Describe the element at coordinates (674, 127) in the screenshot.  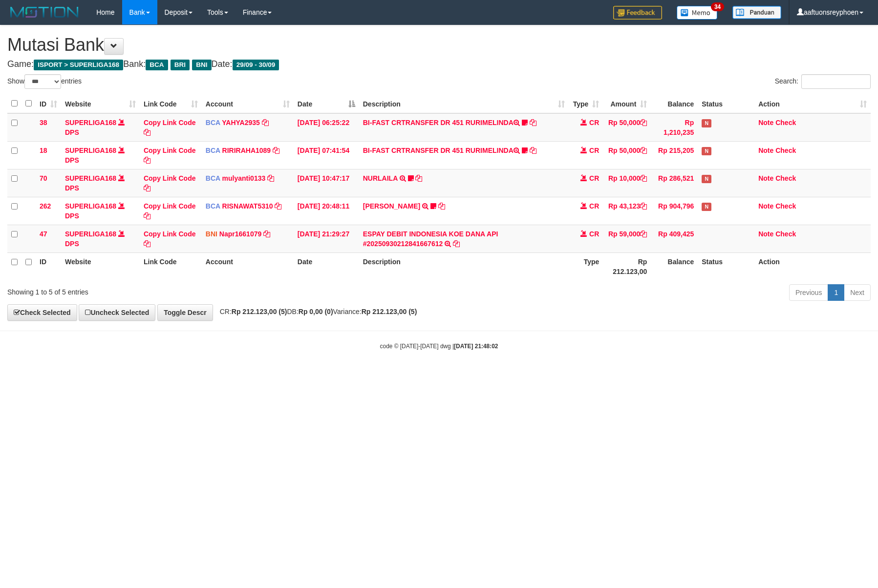
I see `td: Rp 1,210,235` at that location.